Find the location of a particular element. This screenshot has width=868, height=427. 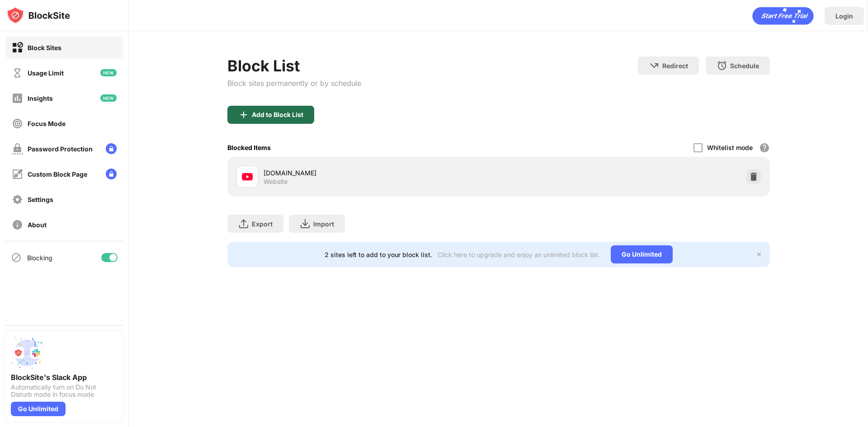

div: Login is located at coordinates (845, 16).